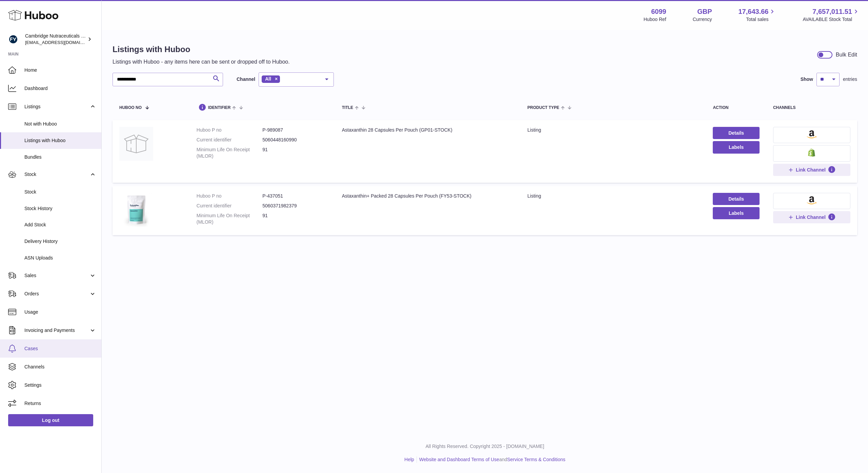 The width and height of the screenshot is (868, 473). What do you see at coordinates (427, 130) in the screenshot?
I see `div: Astaxanthin 28 Capsules Per Pouch (GP01-STOCK)` at bounding box center [427, 130].